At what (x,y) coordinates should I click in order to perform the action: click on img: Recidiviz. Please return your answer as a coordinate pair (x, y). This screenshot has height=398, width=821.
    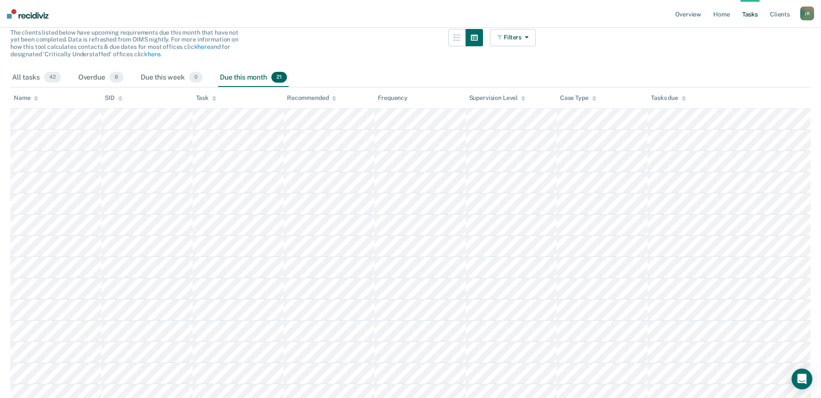
    Looking at the image, I should click on (28, 14).